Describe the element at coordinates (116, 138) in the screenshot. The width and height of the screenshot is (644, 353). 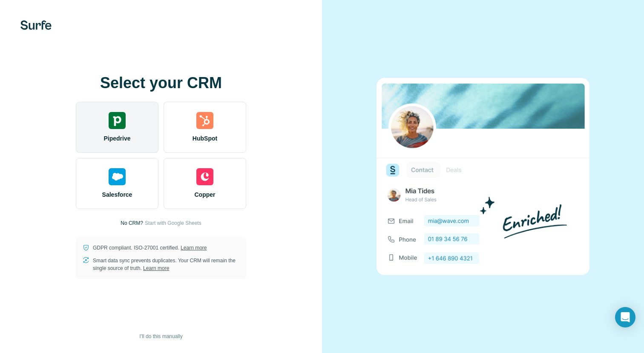
I see `span: Pipedrive` at that location.